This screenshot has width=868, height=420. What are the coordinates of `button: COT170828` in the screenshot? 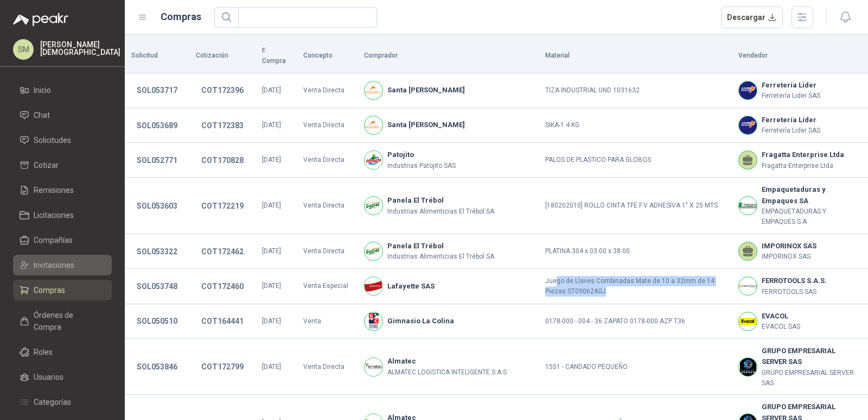 It's located at (222, 160).